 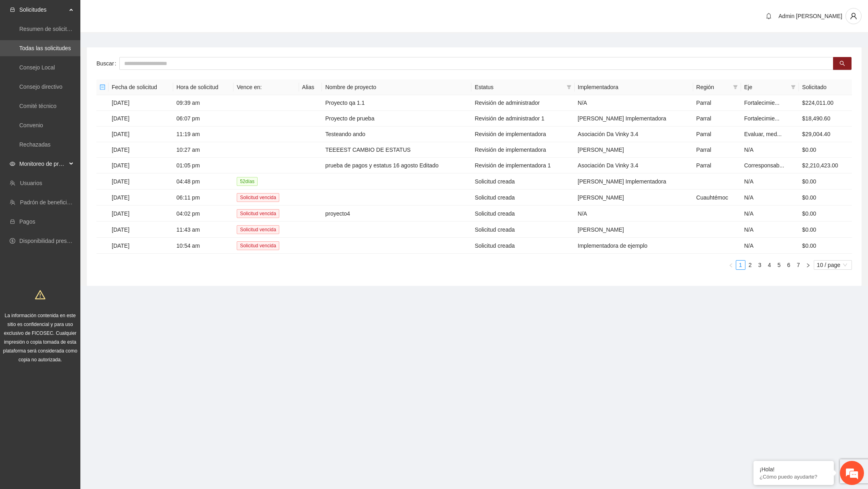 I want to click on a: Todas las solicitudes, so click(x=45, y=48).